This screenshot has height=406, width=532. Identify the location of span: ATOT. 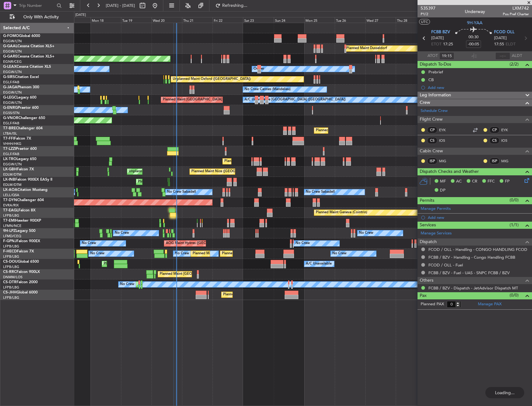
(432, 56).